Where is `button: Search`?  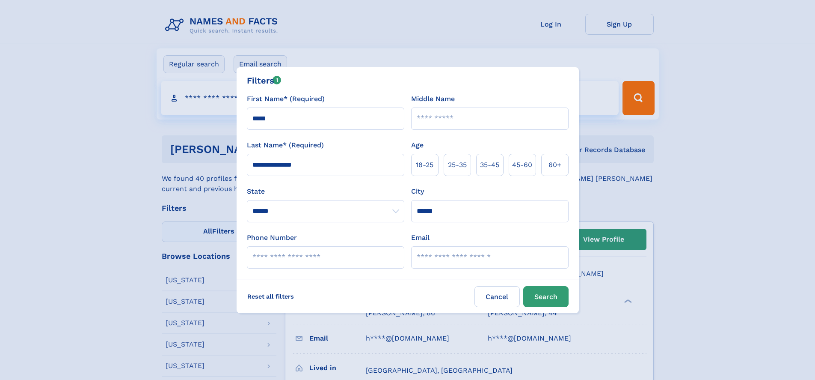 button: Search is located at coordinates (546, 296).